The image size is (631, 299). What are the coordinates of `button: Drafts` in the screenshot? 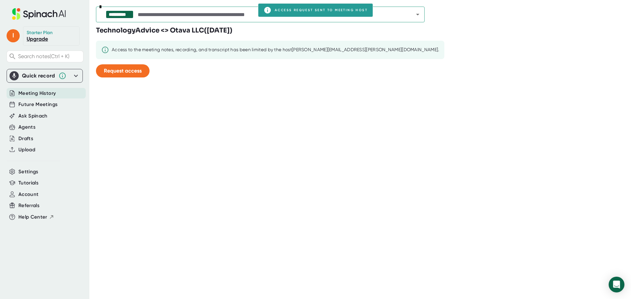 It's located at (26, 139).